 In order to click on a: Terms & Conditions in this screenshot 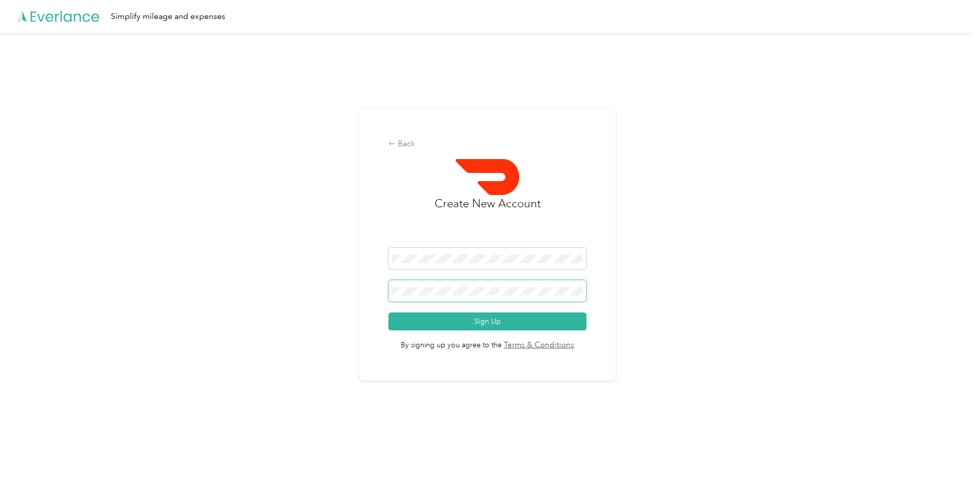, I will do `click(538, 346)`.